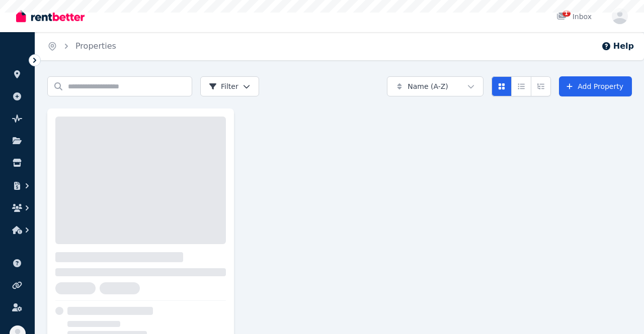 This screenshot has height=334, width=644. What do you see at coordinates (229, 87) in the screenshot?
I see `button: Filter` at bounding box center [229, 87].